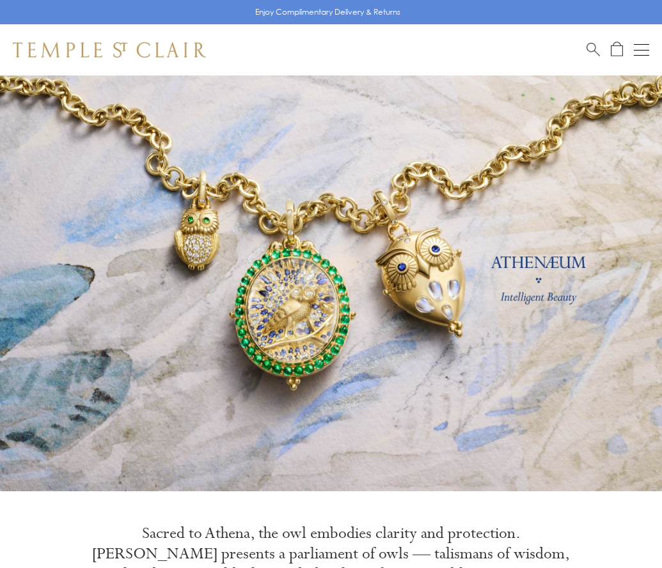 Image resolution: width=662 pixels, height=568 pixels. I want to click on img: Temple St. Clair, so click(109, 50).